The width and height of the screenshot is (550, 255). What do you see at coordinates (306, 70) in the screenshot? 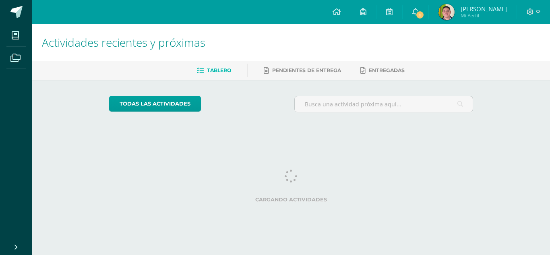
I see `span: Pendientes de entrega` at bounding box center [306, 70].